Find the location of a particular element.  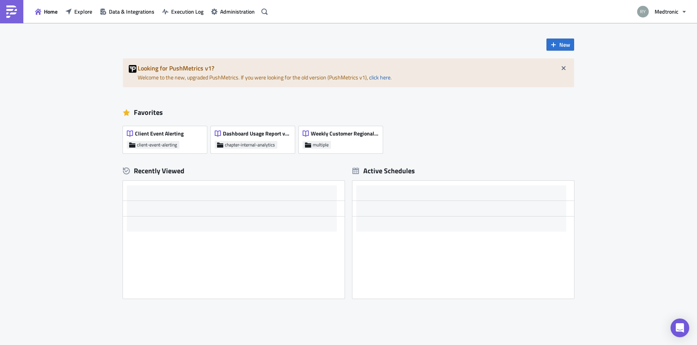

button: Administration is located at coordinates (233, 11).